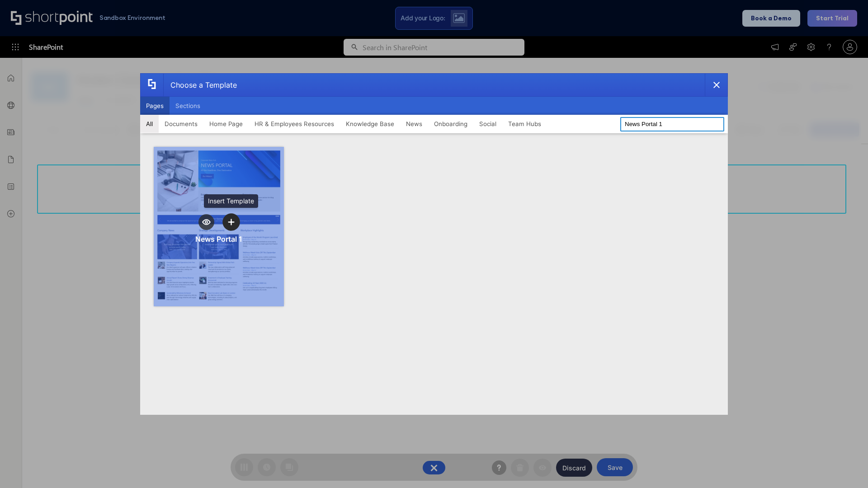  Describe the element at coordinates (487, 124) in the screenshot. I see `button: Social` at that location.